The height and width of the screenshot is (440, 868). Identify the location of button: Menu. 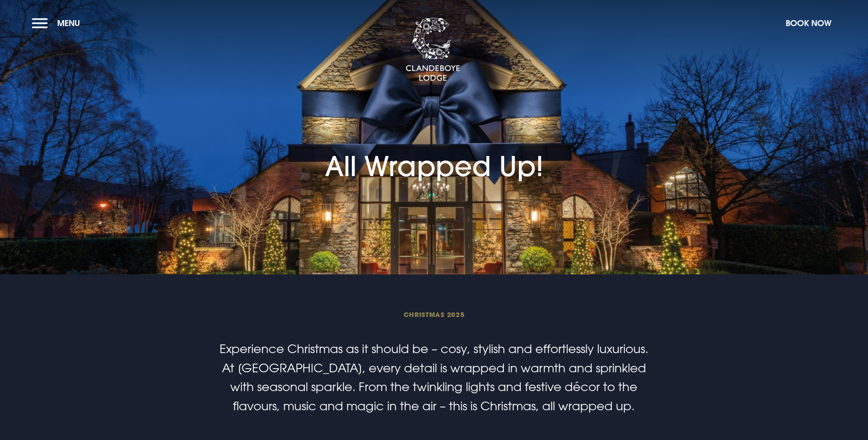
(58, 23).